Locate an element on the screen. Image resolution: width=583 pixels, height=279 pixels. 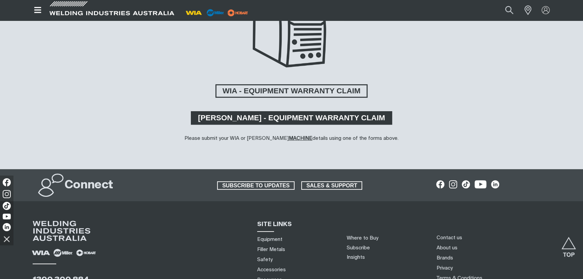
a: Insights is located at coordinates (356, 257).